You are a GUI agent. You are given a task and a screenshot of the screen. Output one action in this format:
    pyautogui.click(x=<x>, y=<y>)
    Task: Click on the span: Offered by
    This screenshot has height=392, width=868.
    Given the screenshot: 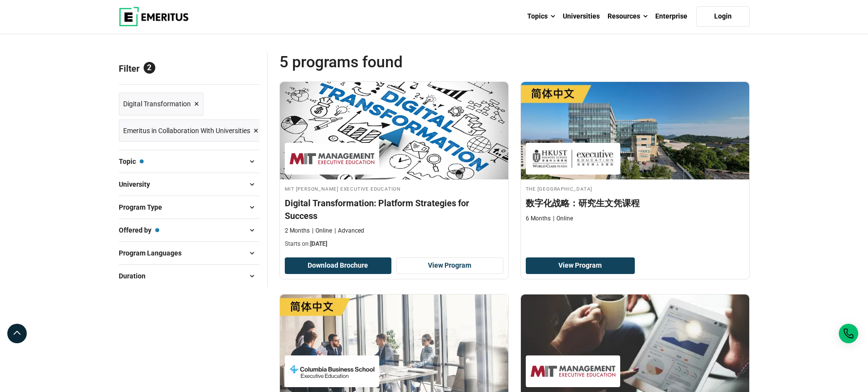 What is the action you would take?
    pyautogui.click(x=139, y=230)
    